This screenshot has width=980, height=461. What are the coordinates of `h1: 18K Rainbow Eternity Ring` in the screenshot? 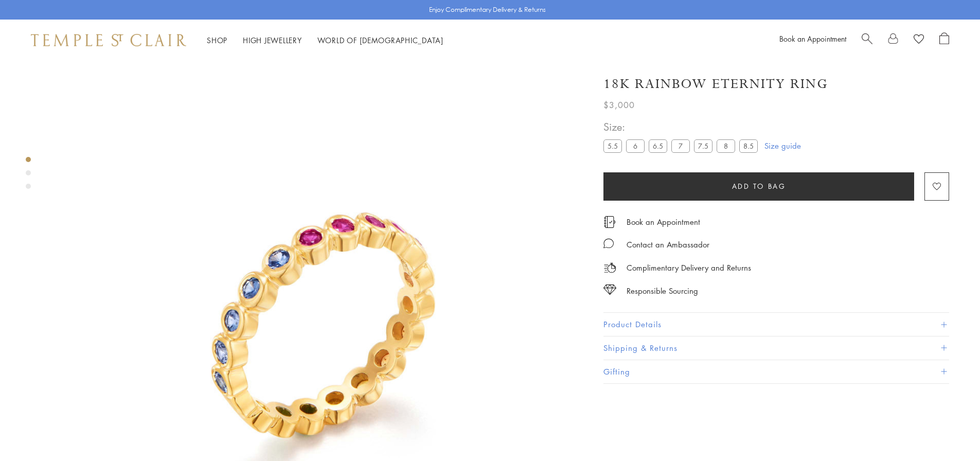 It's located at (716, 84).